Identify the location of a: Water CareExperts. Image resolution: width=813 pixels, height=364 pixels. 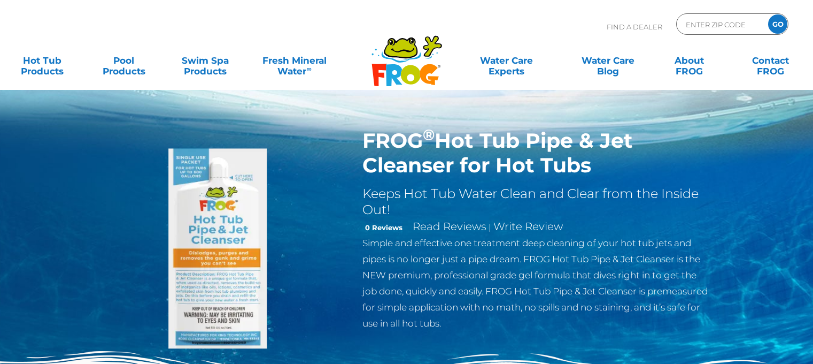
(506, 60).